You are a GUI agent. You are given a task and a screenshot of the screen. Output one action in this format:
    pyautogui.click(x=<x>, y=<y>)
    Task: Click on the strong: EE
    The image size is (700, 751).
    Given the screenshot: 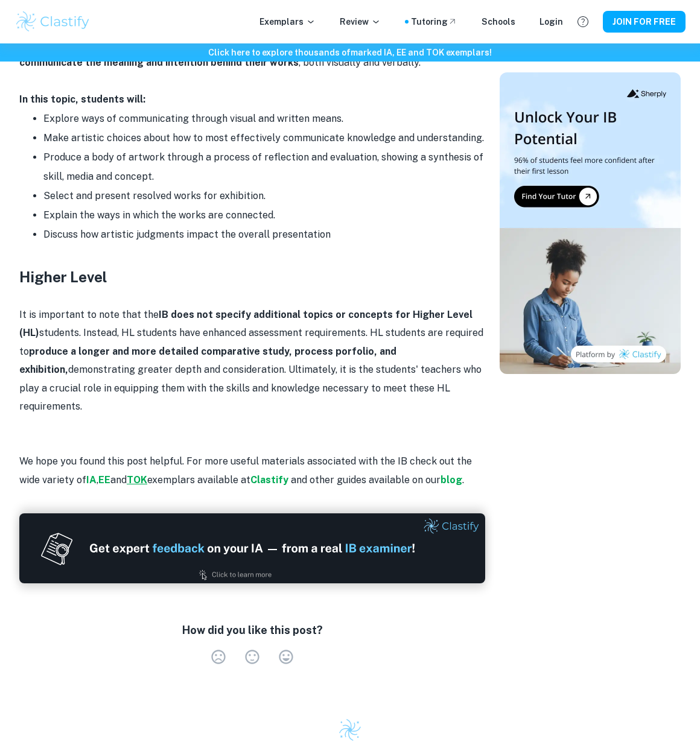 What is the action you would take?
    pyautogui.click(x=104, y=480)
    